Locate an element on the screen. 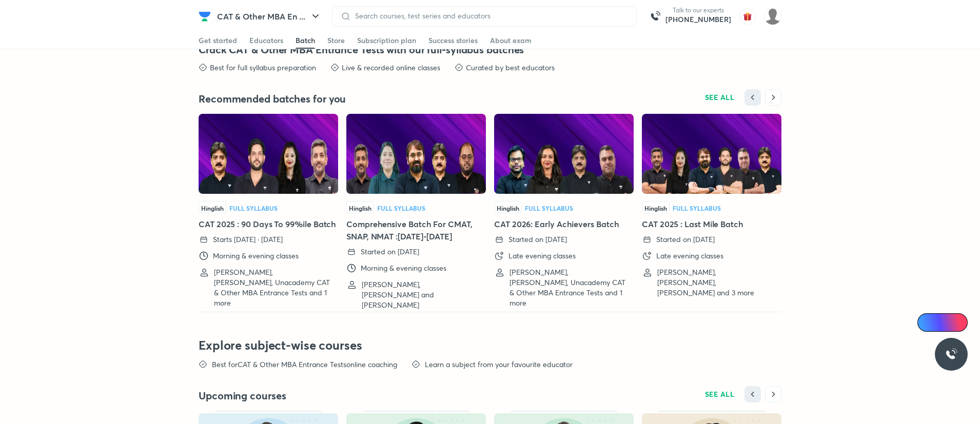 The height and width of the screenshot is (424, 980). p: Best for full syllabus preparation is located at coordinates (263, 68).